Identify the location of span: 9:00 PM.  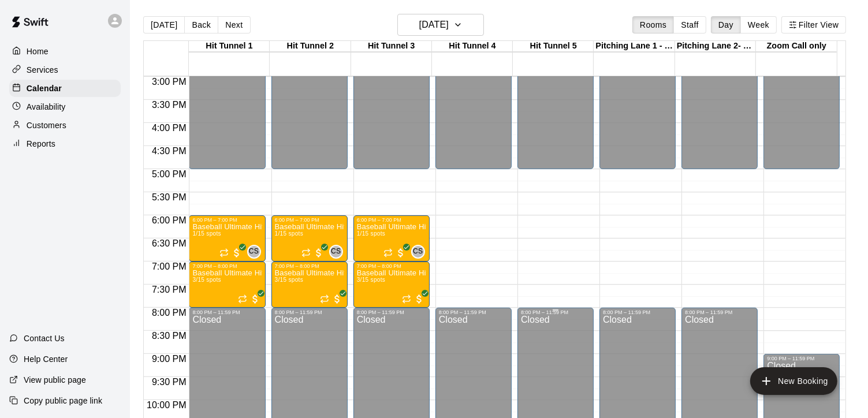
(169, 358).